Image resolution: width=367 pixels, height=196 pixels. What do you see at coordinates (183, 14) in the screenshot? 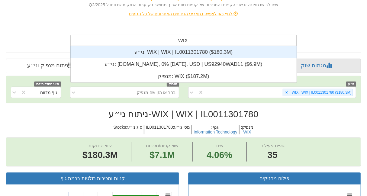
I see `div: לחץ כאן לצפייה בתאריכי הדיווחים האחרונים של כל הגופים` at bounding box center [183, 14].